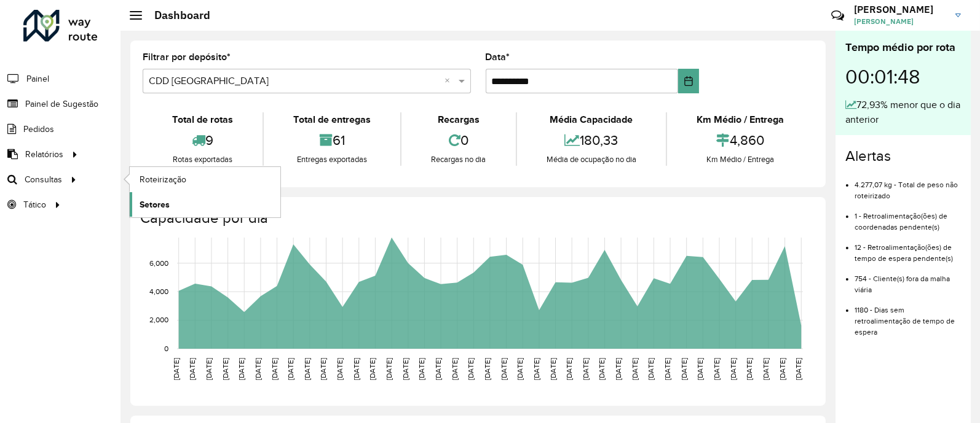 The image size is (980, 423). Describe the element at coordinates (903, 112) in the screenshot. I see `div: 72,93% menor que o dia anterior` at that location.